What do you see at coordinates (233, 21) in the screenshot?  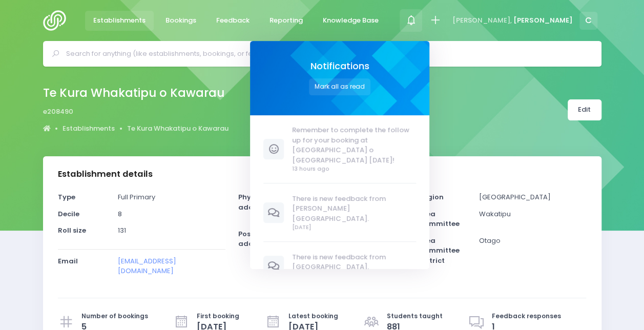 I see `a: Feedback` at bounding box center [233, 21].